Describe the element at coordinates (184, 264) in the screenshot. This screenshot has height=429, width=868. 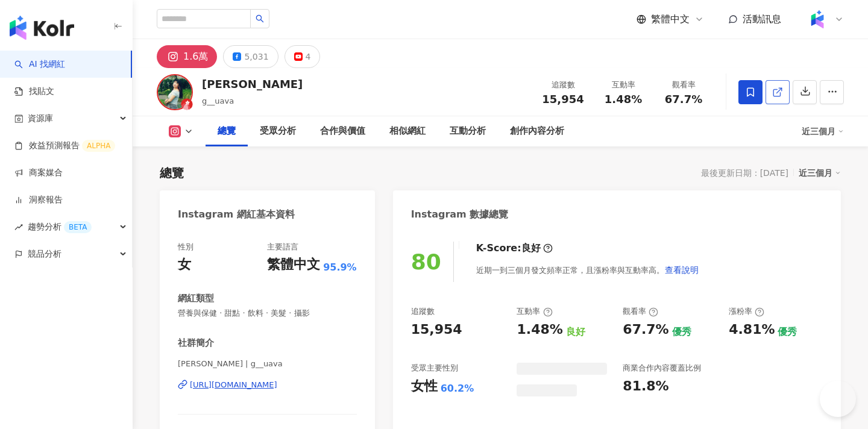
I see `div: 女` at that location.